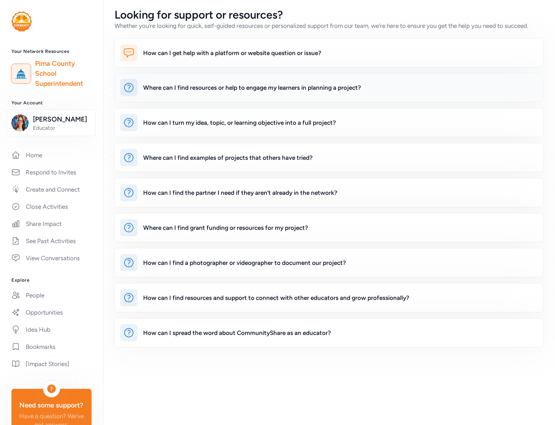  I want to click on a: See Past Activities, so click(51, 241).